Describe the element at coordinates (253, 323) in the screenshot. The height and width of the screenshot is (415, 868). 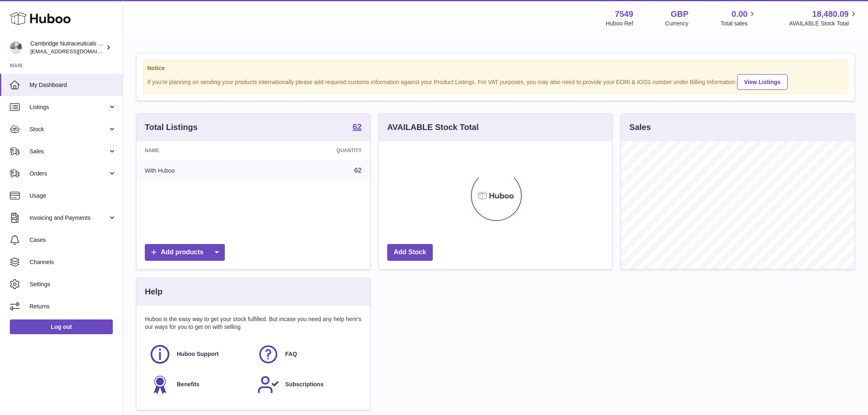
I see `p: Huboo is the easy way to get your stock fulfilled. But incase you need any help here's our ways f...` at that location.